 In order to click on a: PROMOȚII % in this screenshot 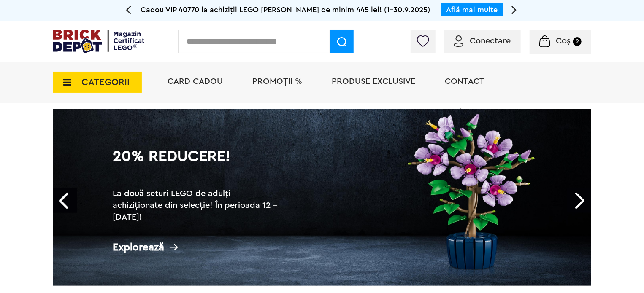, I will do `click(277, 81)`.